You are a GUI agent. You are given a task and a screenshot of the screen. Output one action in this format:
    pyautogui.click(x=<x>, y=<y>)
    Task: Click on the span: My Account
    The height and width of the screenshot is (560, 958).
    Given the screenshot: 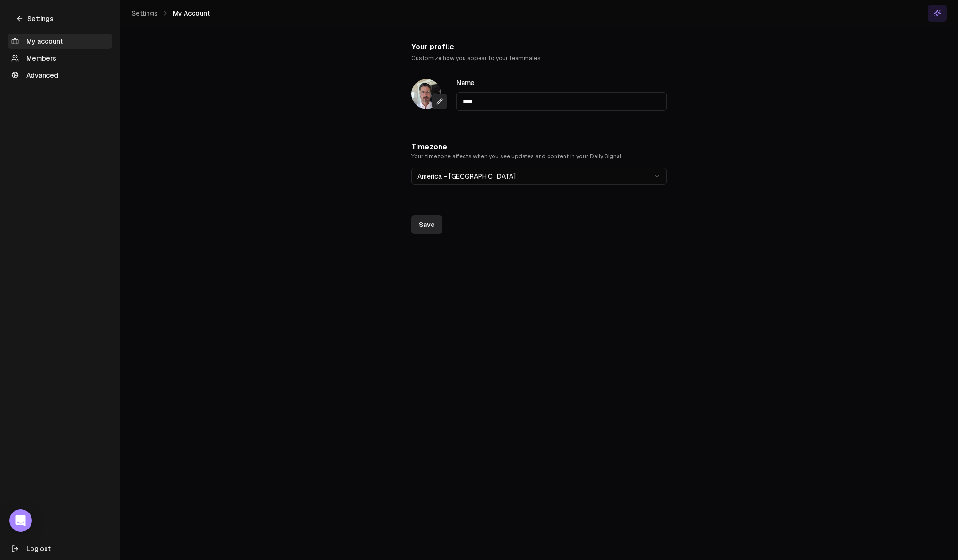 What is the action you would take?
    pyautogui.click(x=191, y=13)
    